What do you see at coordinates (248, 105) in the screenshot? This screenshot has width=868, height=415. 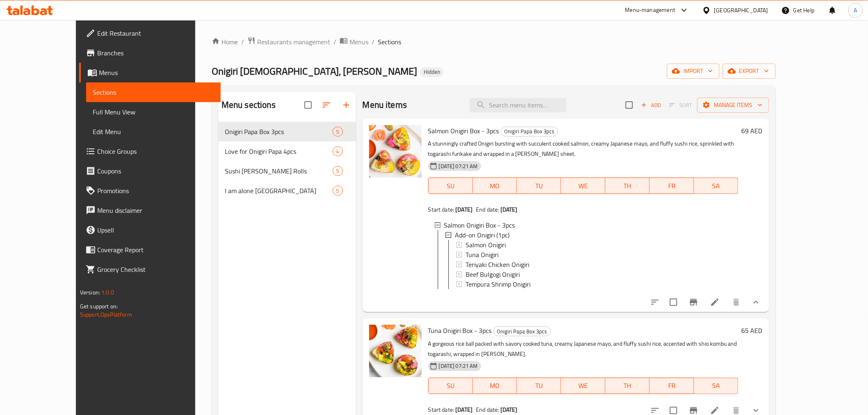 I see `h2: Menu sections` at bounding box center [248, 105].